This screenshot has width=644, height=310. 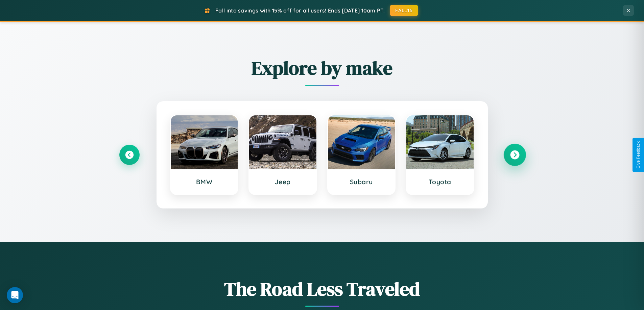 I want to click on div: Give Feedback, so click(x=639, y=155).